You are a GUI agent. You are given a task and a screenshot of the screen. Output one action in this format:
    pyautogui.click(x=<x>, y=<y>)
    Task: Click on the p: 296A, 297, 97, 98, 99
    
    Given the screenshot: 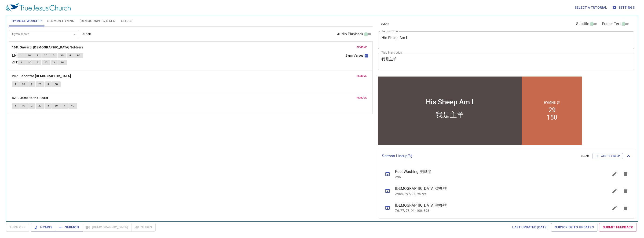 What is the action you would take?
    pyautogui.click(x=497, y=194)
    